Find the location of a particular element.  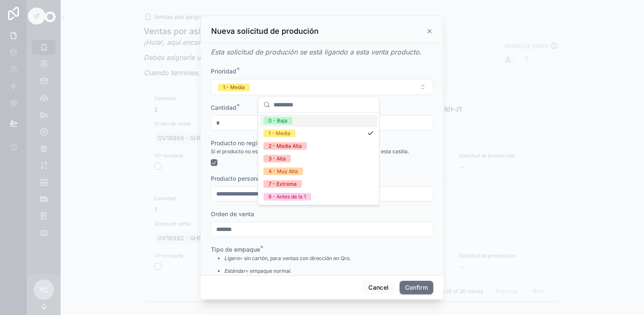

span: Tipo de empaque is located at coordinates (235, 248).